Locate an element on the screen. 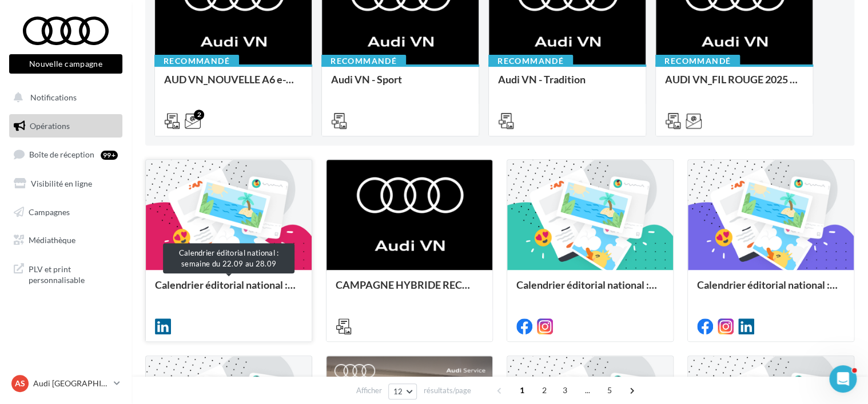 The height and width of the screenshot is (404, 868). a: Campagnes is located at coordinates (66, 212).